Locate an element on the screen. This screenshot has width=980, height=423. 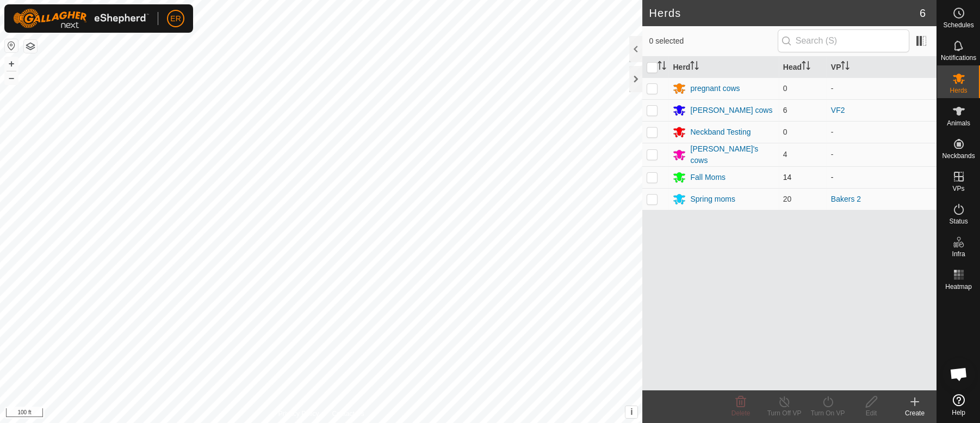
div: Open chat is located at coordinates (959, 373).